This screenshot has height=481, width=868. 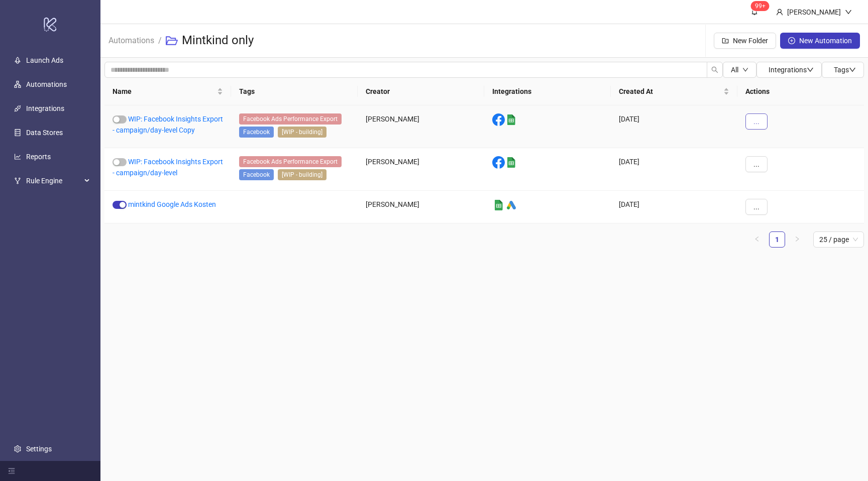 I want to click on th: Integrations, so click(x=547, y=92).